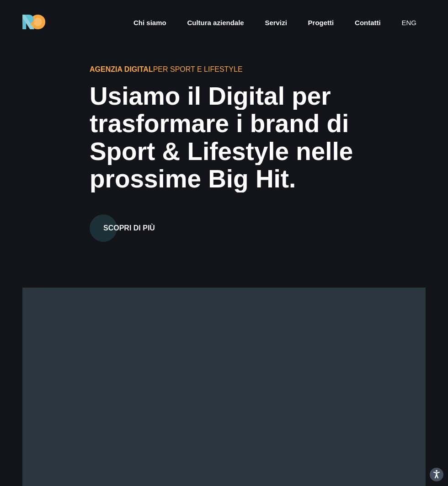 Image resolution: width=448 pixels, height=486 pixels. I want to click on div: Sport & Lifestyle nelle, so click(224, 151).